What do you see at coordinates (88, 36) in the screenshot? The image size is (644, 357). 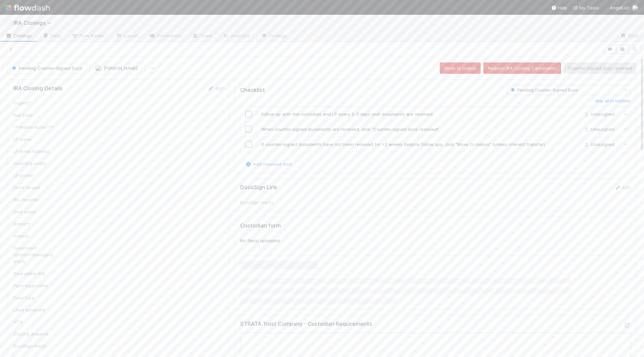 I see `a: Flow Builder` at bounding box center [88, 36].